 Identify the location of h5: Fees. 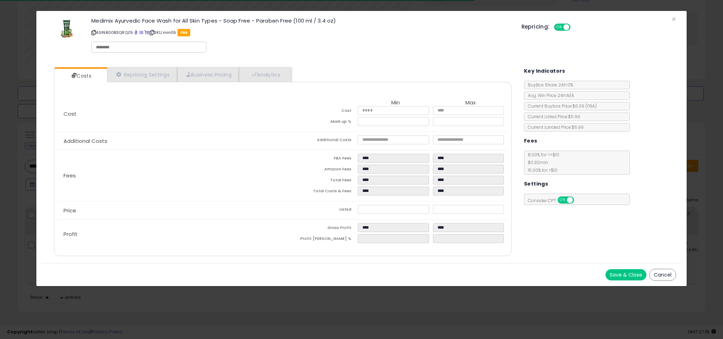
(531, 141).